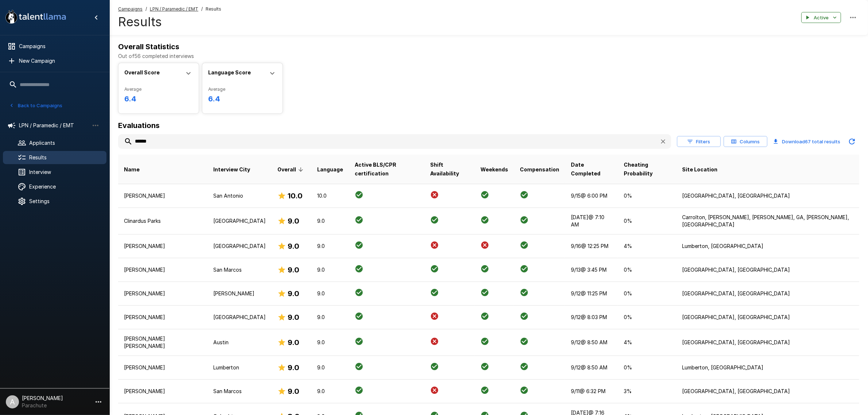  What do you see at coordinates (232, 169) in the screenshot?
I see `span: Interview City` at bounding box center [232, 169].